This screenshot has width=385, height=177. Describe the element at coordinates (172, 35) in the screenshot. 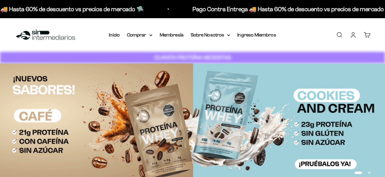

I see `a: Membresía` at that location.